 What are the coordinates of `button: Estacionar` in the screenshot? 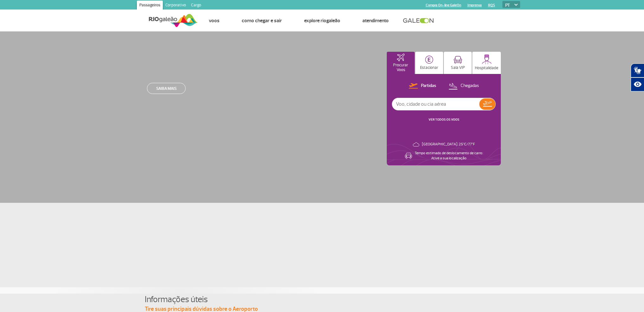 It's located at (429, 63).